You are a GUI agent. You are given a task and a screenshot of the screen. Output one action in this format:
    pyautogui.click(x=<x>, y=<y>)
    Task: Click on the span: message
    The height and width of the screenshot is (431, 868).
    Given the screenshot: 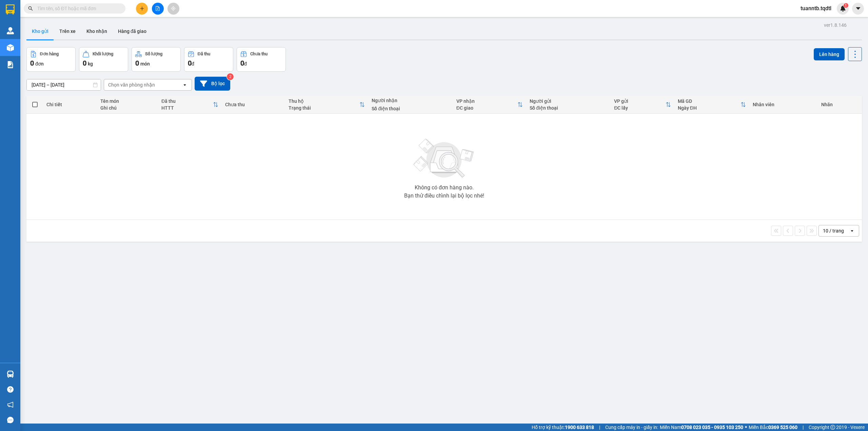 What is the action you would take?
    pyautogui.click(x=10, y=419)
    